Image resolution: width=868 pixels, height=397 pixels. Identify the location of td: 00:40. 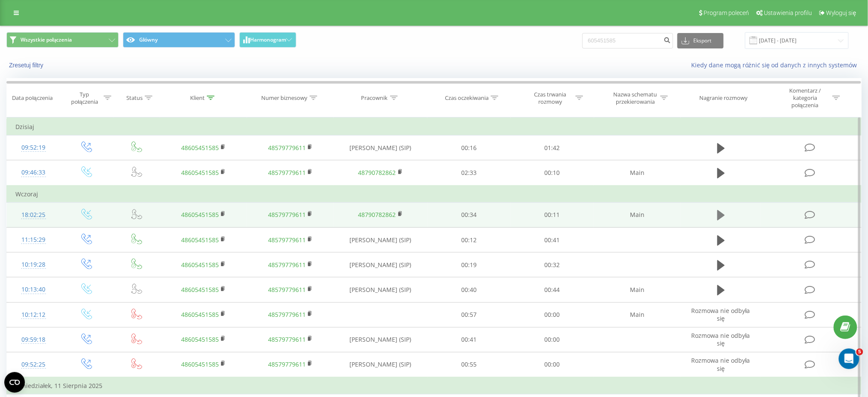
(469, 290).